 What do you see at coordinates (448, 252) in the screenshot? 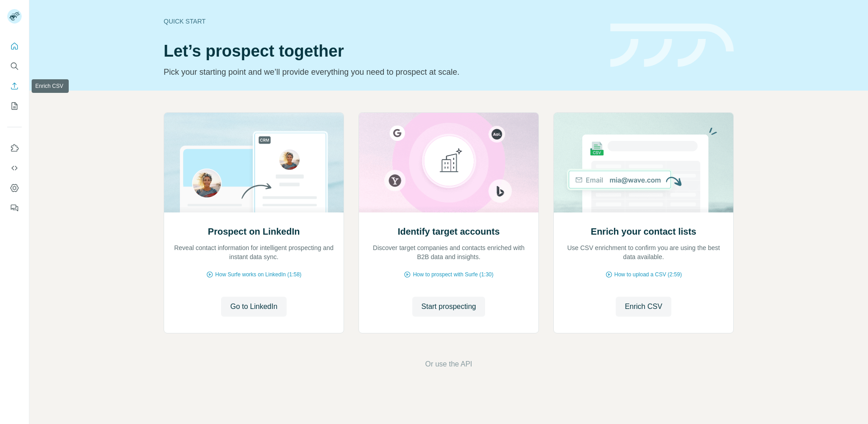
I see `p: Discover target companies and contacts enriched with B2B data and insights.` at bounding box center [448, 252].